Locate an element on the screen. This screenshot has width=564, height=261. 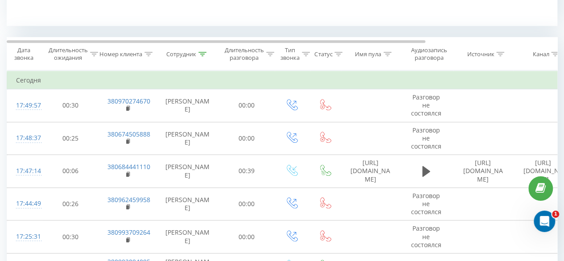
div: Номер клиента is located at coordinates (121, 54).